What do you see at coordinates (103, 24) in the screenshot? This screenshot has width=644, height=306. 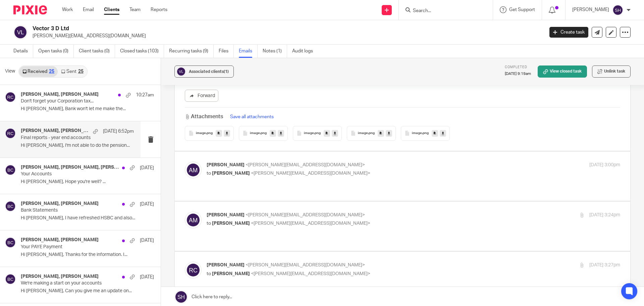 I see `strong: £17,292.32` at bounding box center [103, 24].